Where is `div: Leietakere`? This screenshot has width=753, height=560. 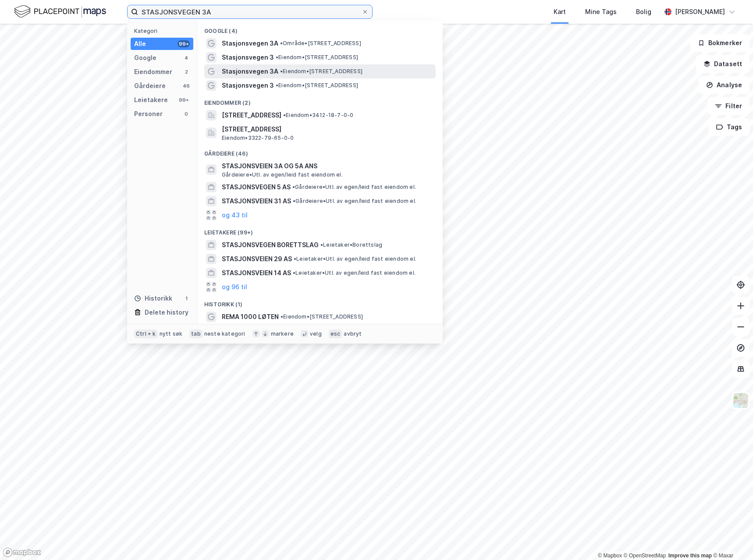 div: Leietakere is located at coordinates (150, 100).